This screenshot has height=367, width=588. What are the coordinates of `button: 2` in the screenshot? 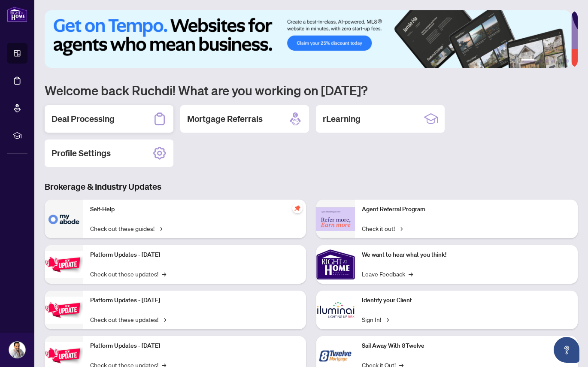 It's located at (540, 61).